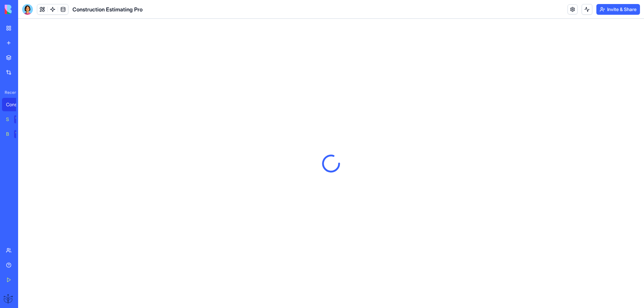 This screenshot has width=644, height=308. I want to click on img: logo, so click(26, 9).